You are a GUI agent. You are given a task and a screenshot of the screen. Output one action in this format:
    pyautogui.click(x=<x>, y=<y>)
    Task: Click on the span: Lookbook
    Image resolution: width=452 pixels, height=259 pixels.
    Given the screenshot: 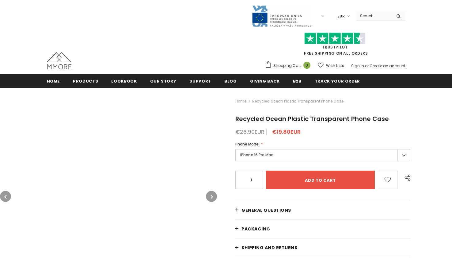 What is the action you would take?
    pyautogui.click(x=124, y=81)
    